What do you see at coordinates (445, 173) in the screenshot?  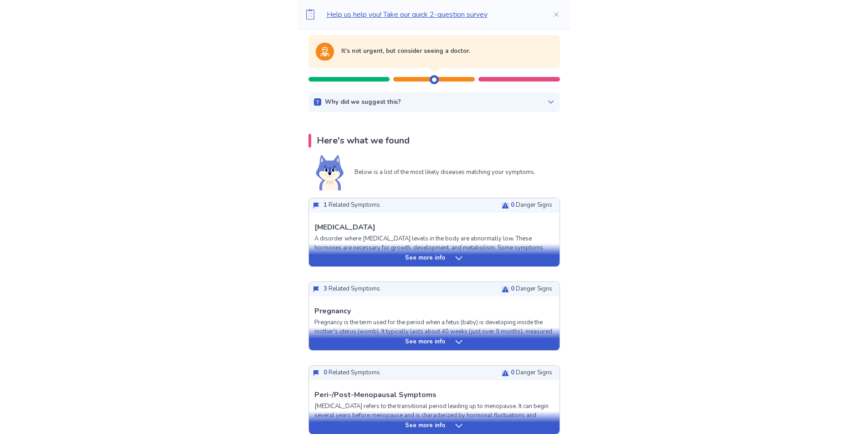 I see `p: Below is a list of the most likely diseases matching your symptoms.` at bounding box center [445, 173].